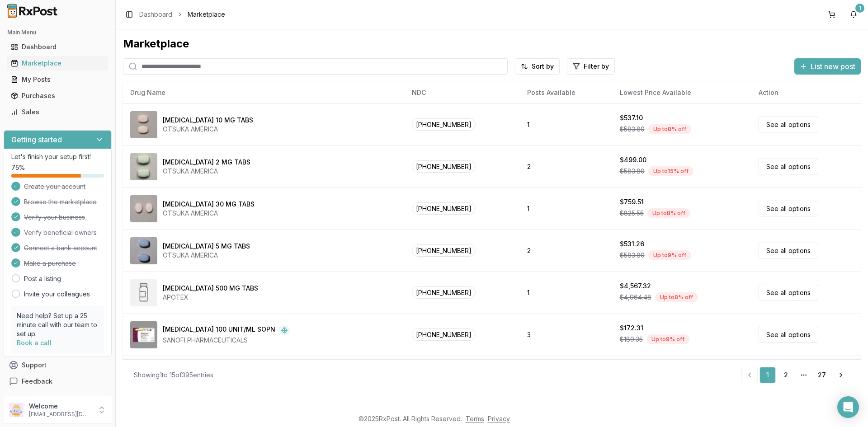 The width and height of the screenshot is (868, 427). I want to click on a: Invite your colleagues, so click(57, 294).